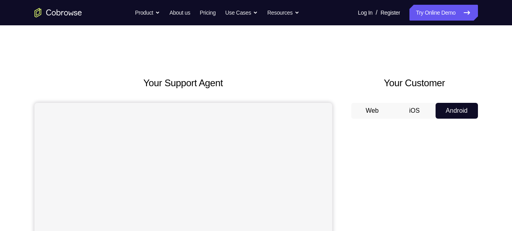  I want to click on button: Android, so click(457, 111).